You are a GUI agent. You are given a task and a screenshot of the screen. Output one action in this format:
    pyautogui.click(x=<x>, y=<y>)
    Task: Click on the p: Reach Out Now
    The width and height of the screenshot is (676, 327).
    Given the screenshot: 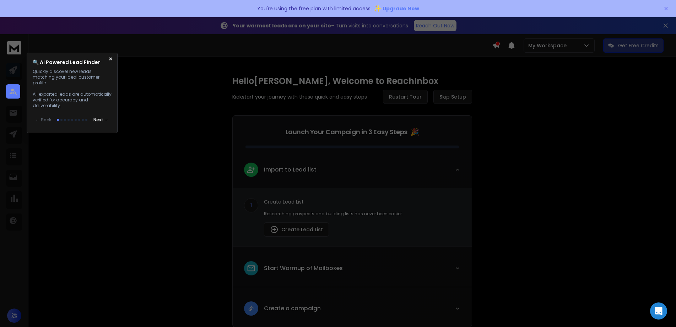 What is the action you would take?
    pyautogui.click(x=435, y=26)
    